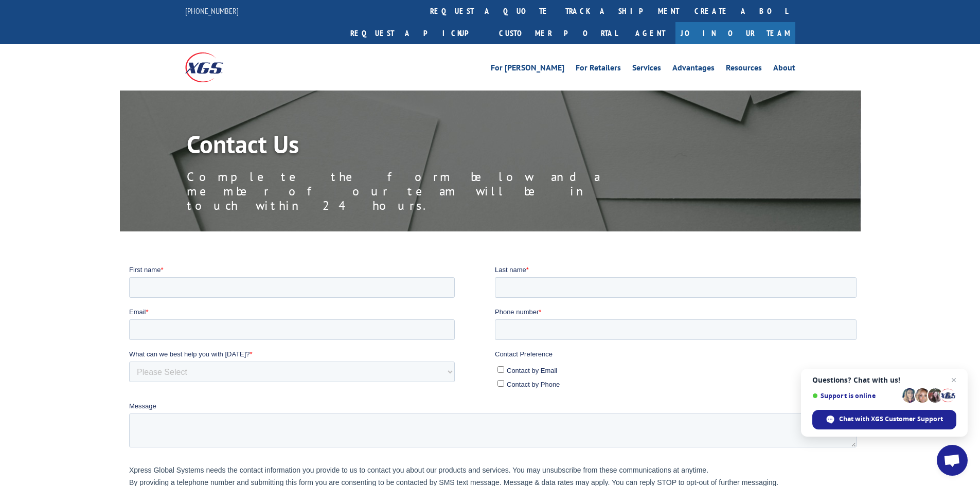 This screenshot has width=980, height=486. Describe the element at coordinates (952, 460) in the screenshot. I see `div: Open chat` at that location.